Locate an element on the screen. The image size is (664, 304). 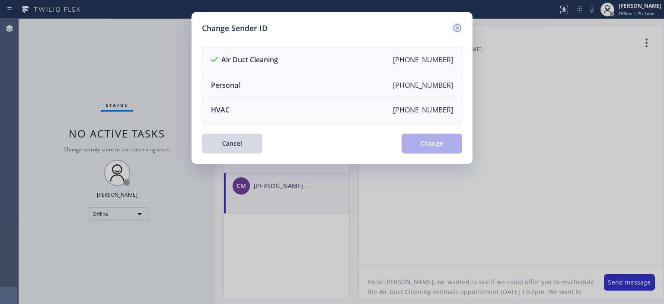
button: Change is located at coordinates (432, 144).